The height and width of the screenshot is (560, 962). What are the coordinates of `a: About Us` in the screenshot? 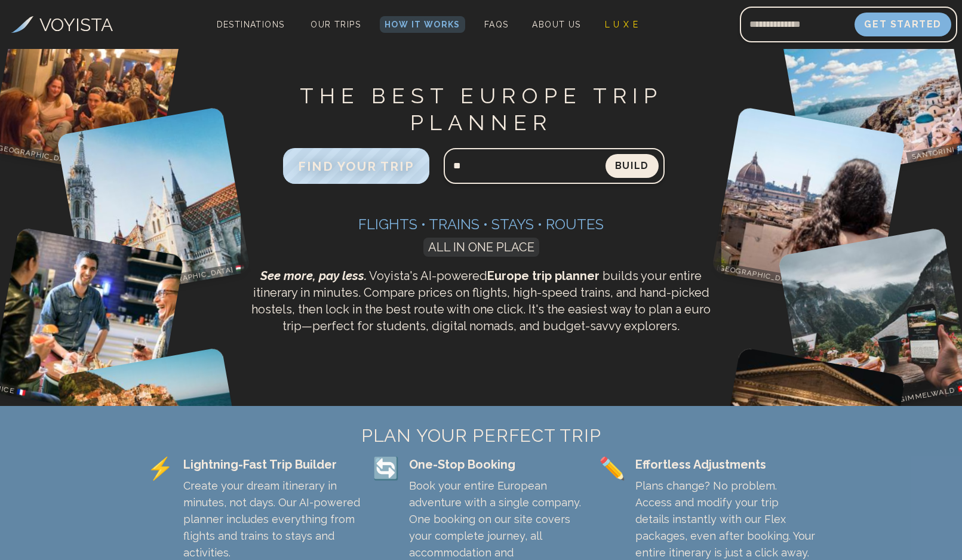 It's located at (556, 25).